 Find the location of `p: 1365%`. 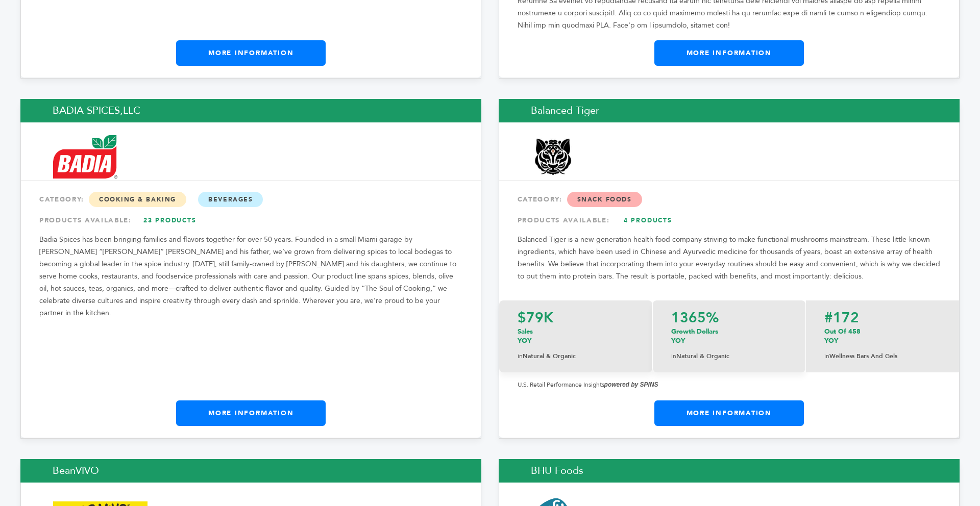

p: 1365% is located at coordinates (728, 318).